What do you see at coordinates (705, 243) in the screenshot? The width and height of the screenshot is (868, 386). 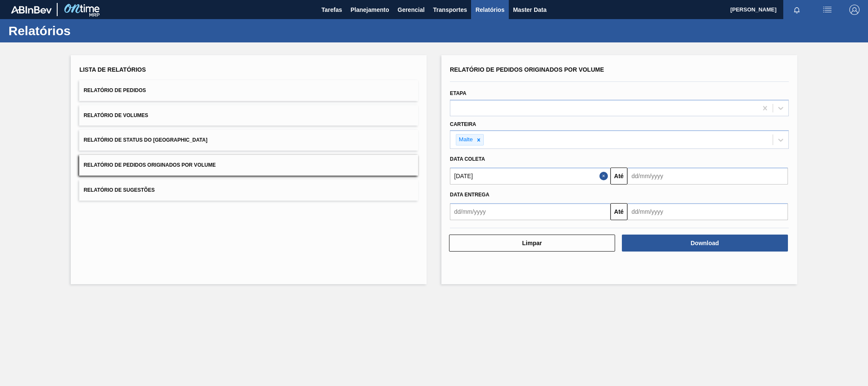 I see `button: Download` at bounding box center [705, 243].